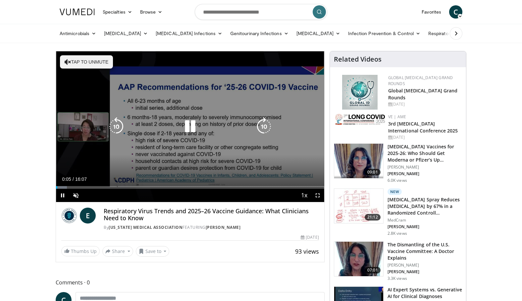  What do you see at coordinates (373, 270) in the screenshot?
I see `span: 07:01` at bounding box center [373, 270].